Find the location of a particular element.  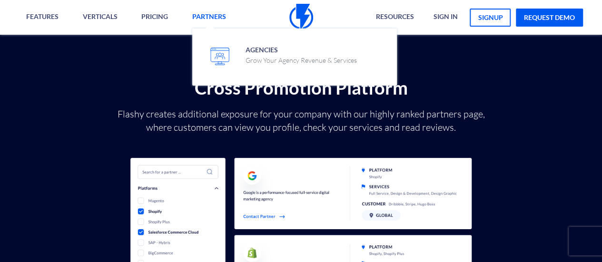

a: signup is located at coordinates (491, 18).